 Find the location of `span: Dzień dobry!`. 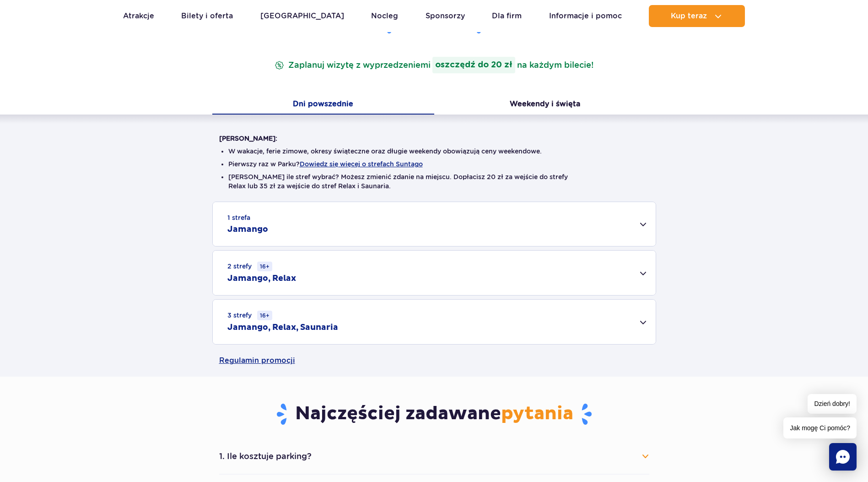

span: Dzień dobry! is located at coordinates (832, 403).